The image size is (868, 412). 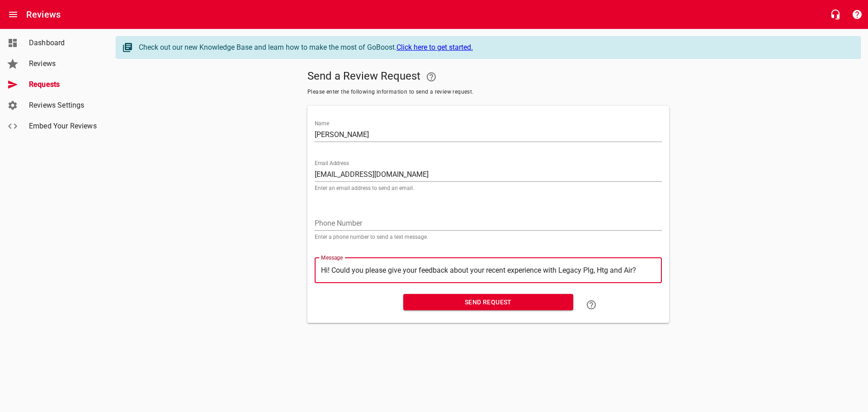 I want to click on button: Send Request, so click(x=488, y=302).